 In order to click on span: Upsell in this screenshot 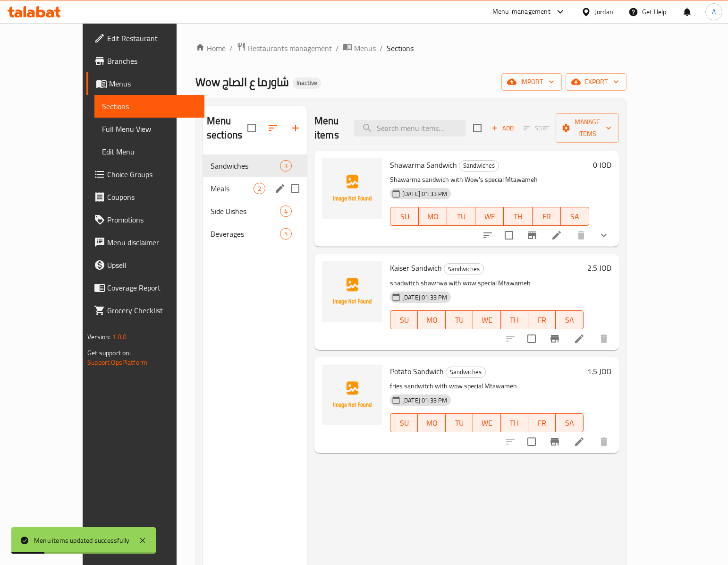, I will do `click(152, 265)`.